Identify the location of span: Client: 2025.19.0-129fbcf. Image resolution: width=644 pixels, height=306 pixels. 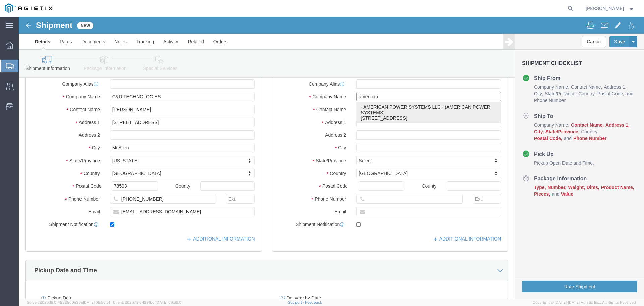
(148, 302).